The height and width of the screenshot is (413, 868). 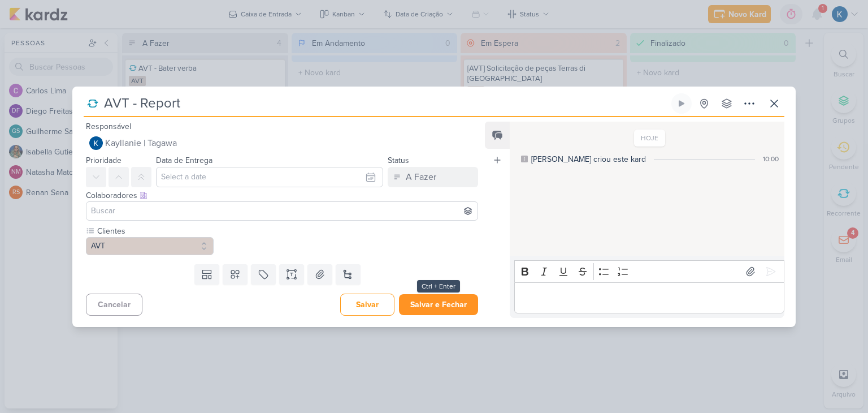 What do you see at coordinates (682, 104) in the screenshot?
I see `div: Ligar relógio` at bounding box center [682, 104].